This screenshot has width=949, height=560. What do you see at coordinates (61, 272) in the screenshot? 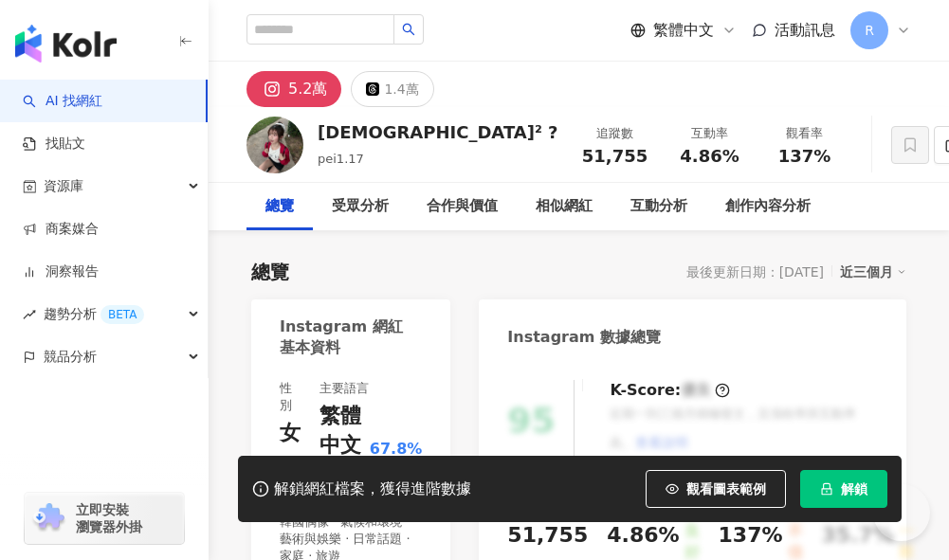
I see `a: 洞察報告` at bounding box center [61, 272].